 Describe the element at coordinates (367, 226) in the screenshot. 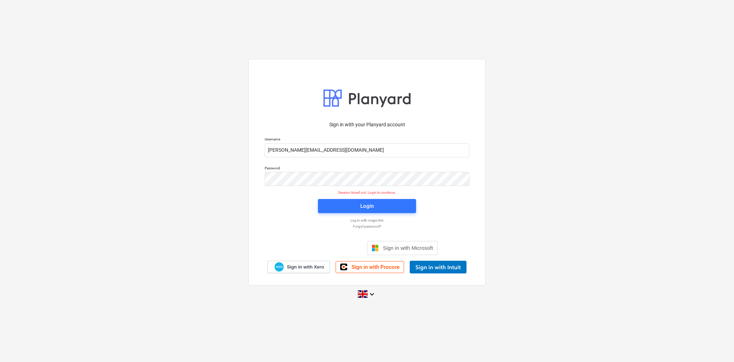

I see `p: Forgot password?` at that location.